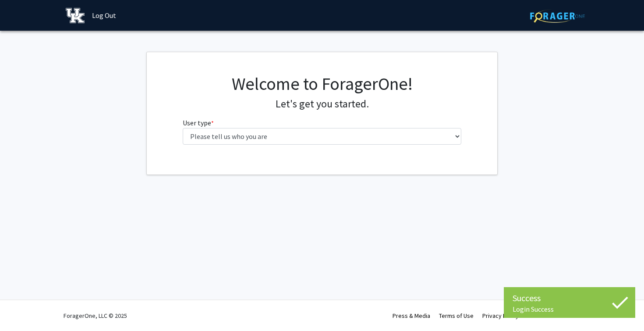  What do you see at coordinates (322, 104) in the screenshot?
I see `h4: Let's get you started.` at bounding box center [322, 104].